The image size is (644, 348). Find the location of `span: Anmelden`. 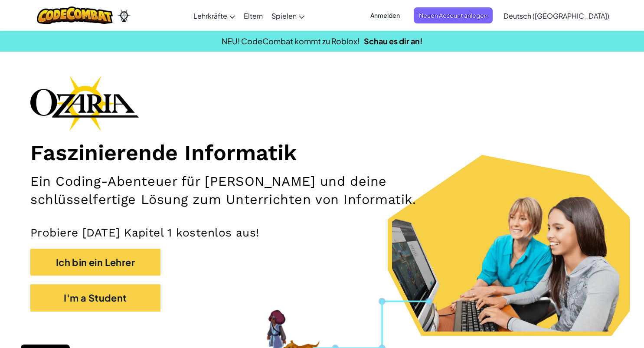

span: Anmelden is located at coordinates (385, 15).